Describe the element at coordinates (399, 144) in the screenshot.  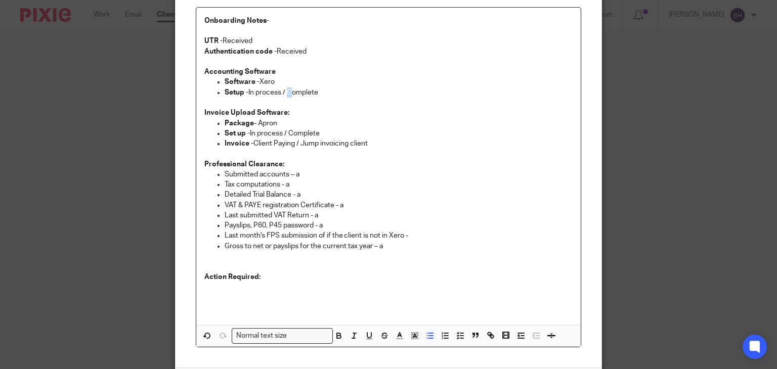
I see `p: Client Paying / Jump invoicing client` at that location.